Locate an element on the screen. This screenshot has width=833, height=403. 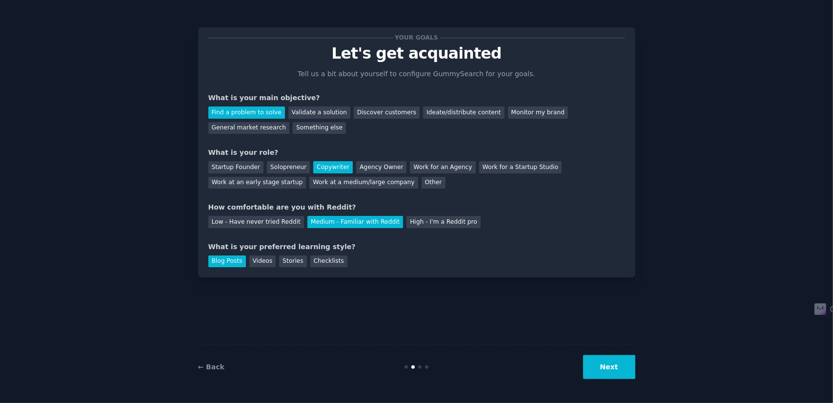
div: Low - Have never tried Reddit is located at coordinates (256, 222).